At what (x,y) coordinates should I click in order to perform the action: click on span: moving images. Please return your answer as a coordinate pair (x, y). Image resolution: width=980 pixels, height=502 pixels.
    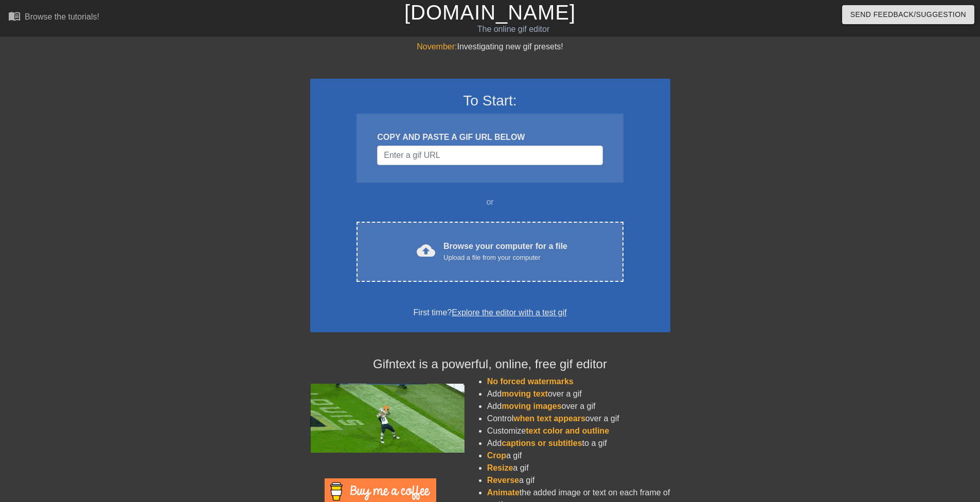
    Looking at the image, I should click on (531, 406).